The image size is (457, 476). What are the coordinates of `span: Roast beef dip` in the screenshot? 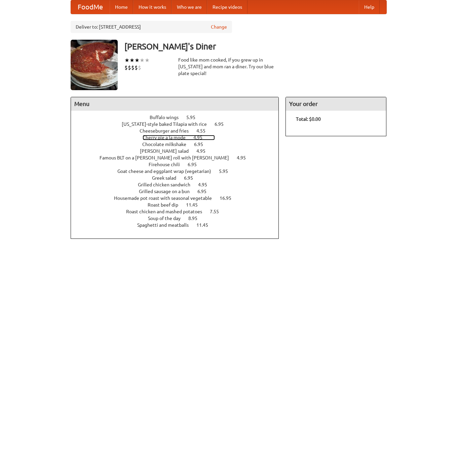 It's located at (166, 205).